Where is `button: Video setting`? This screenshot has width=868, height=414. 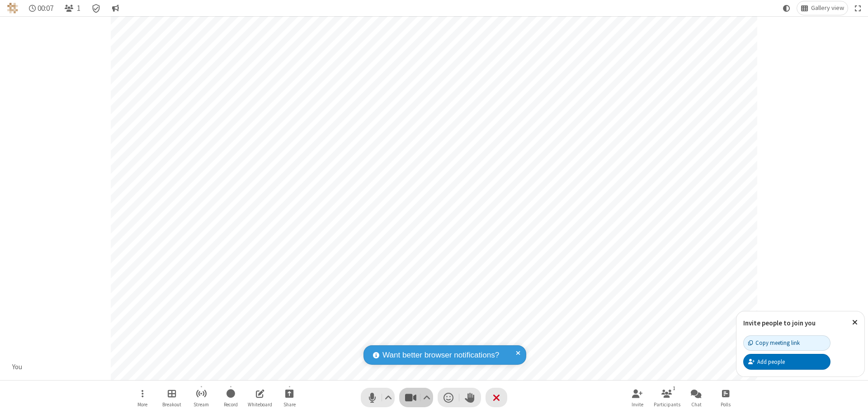
button: Video setting is located at coordinates (427, 398).